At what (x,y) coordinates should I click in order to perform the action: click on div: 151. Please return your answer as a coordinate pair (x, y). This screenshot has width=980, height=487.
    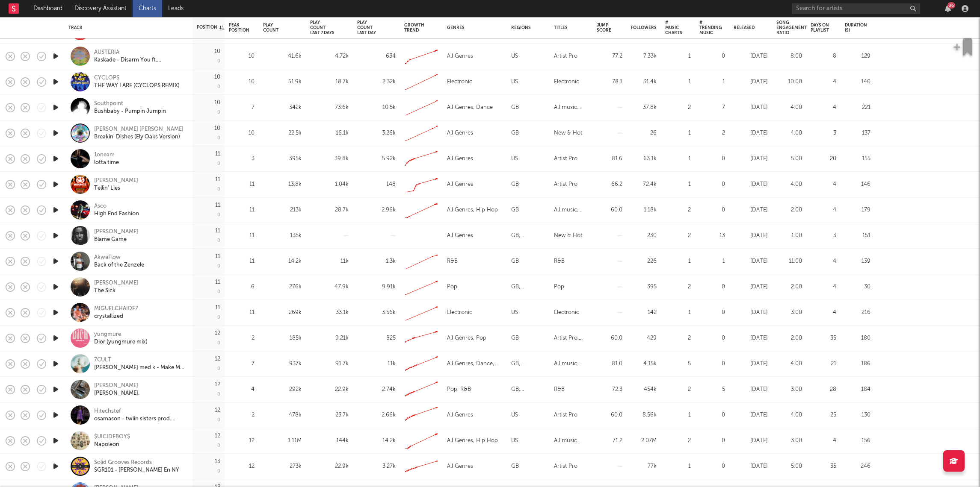
    Looking at the image, I should click on (857, 236).